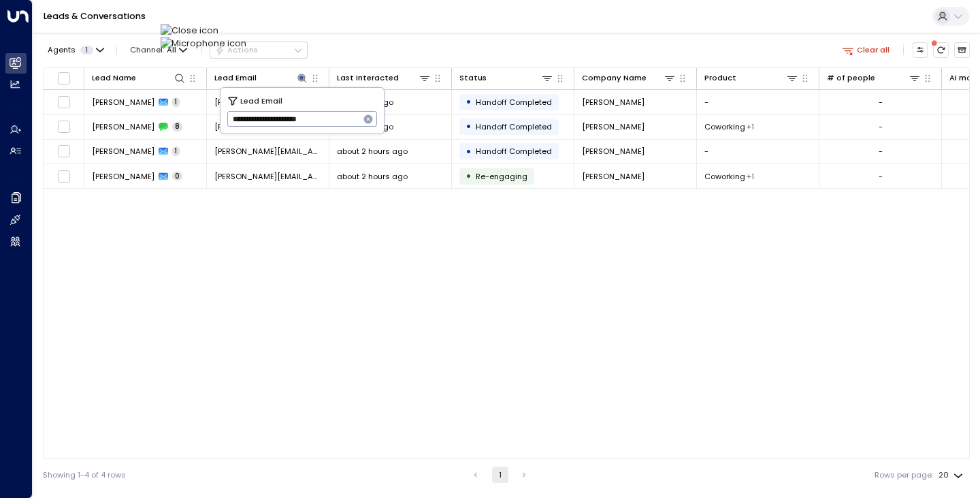  I want to click on span: All, so click(172, 50).